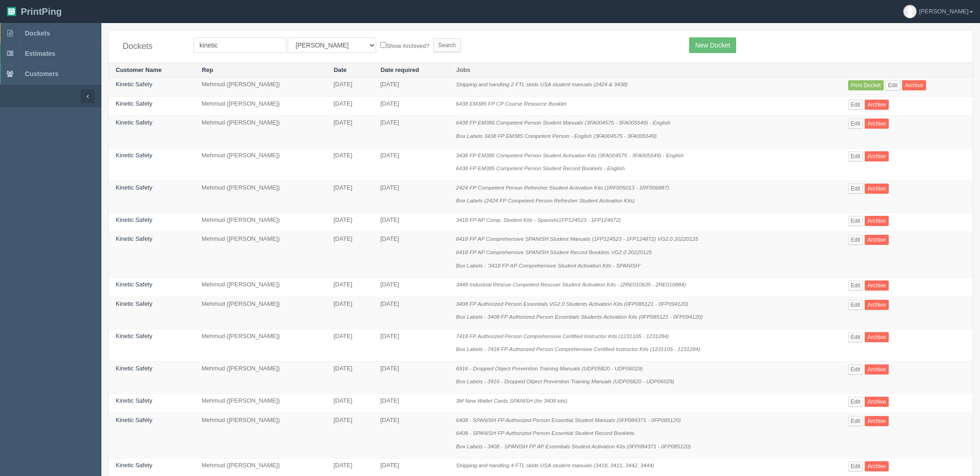  I want to click on a: Customer Name, so click(139, 70).